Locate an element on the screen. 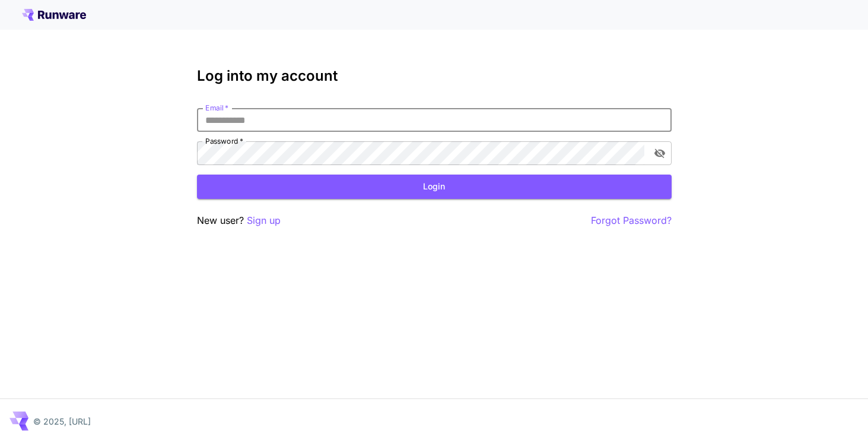 This screenshot has width=868, height=443. label: Password is located at coordinates (225, 140).